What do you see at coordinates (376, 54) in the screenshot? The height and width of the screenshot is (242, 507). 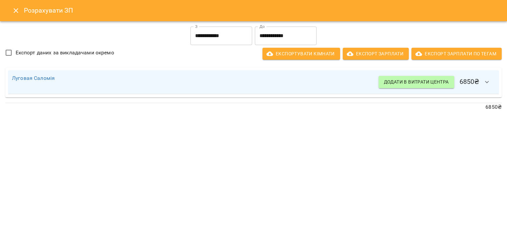 I see `span: Експорт Зарплати` at bounding box center [376, 54].